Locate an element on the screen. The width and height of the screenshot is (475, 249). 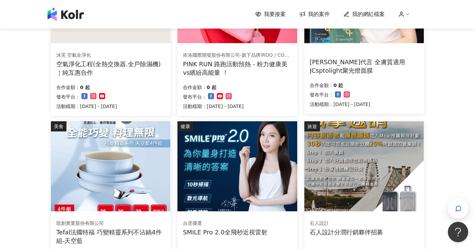
div: 旅遊 is located at coordinates (312, 126).